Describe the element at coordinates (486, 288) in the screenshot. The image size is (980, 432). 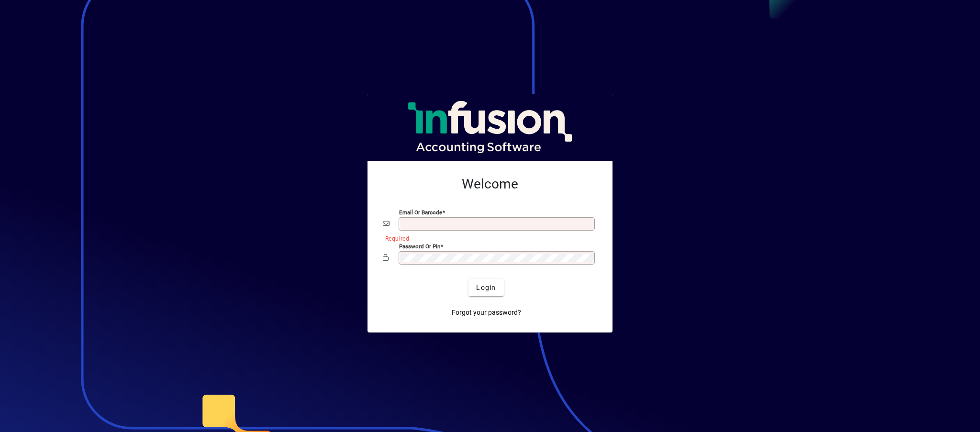
I see `span: Login` at that location.